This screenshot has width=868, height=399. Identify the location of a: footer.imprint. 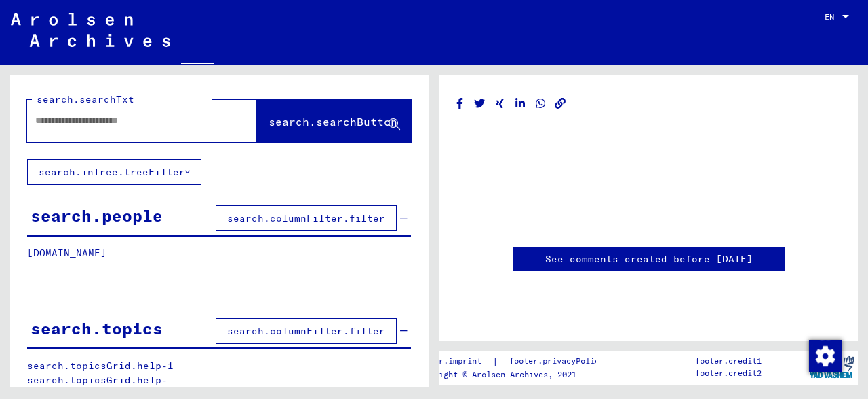
(454, 361).